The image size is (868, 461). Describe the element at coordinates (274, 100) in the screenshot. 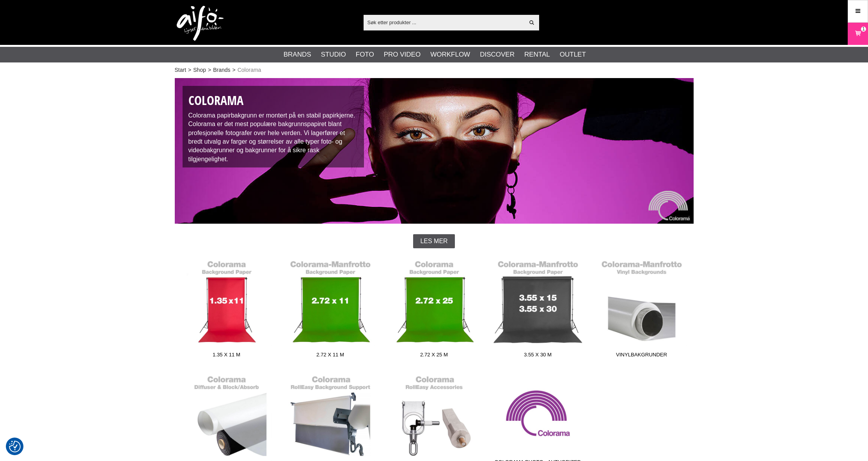

I see `h1: Colorama` at that location.